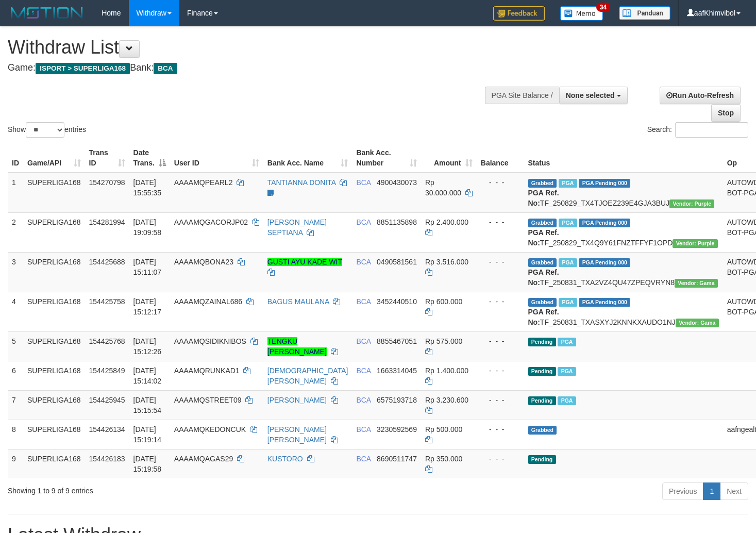  I want to click on a: TANTIANNA DONITA, so click(302, 182).